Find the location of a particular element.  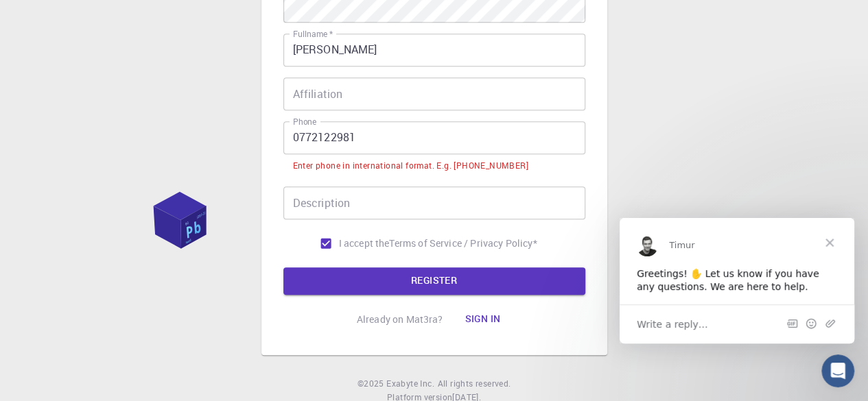

a: Sign in is located at coordinates (483, 320).